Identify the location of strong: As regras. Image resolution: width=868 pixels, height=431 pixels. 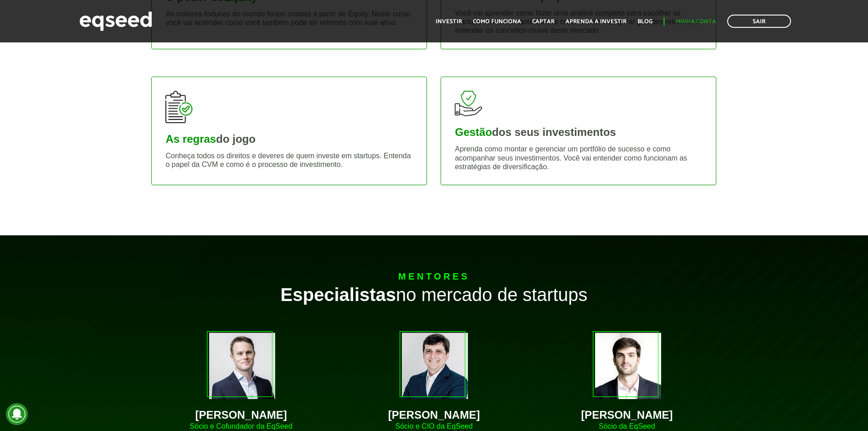
(190, 139).